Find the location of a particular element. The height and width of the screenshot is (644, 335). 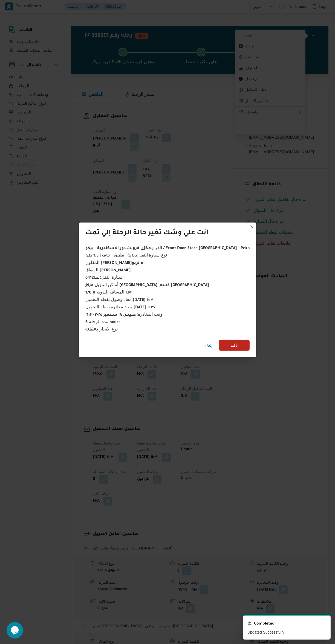

p: Updated Successfully is located at coordinates (287, 632).